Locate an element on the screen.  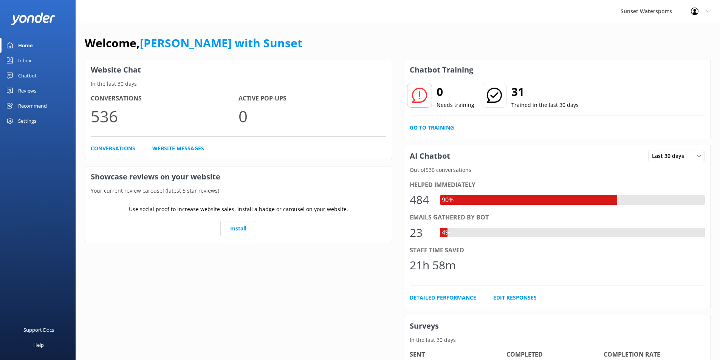
a: Edit Responses is located at coordinates (515, 298).